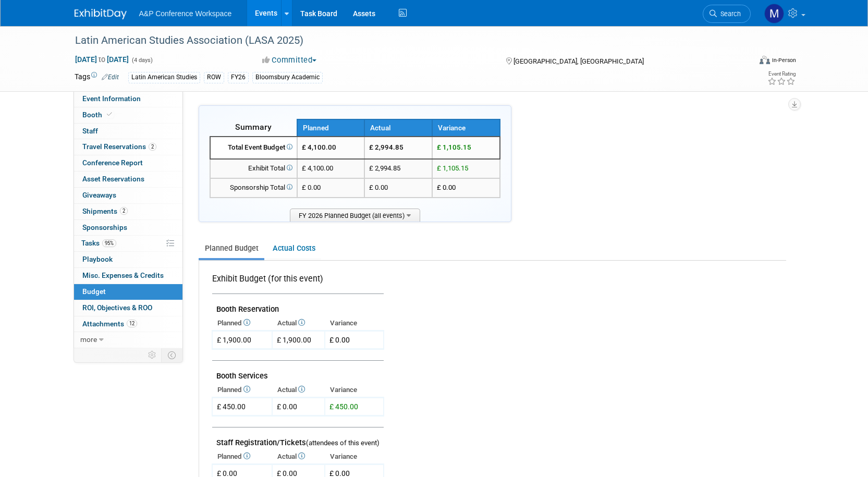 The width and height of the screenshot is (868, 477). Describe the element at coordinates (765, 60) in the screenshot. I see `img: Format-Inperson.png` at that location.